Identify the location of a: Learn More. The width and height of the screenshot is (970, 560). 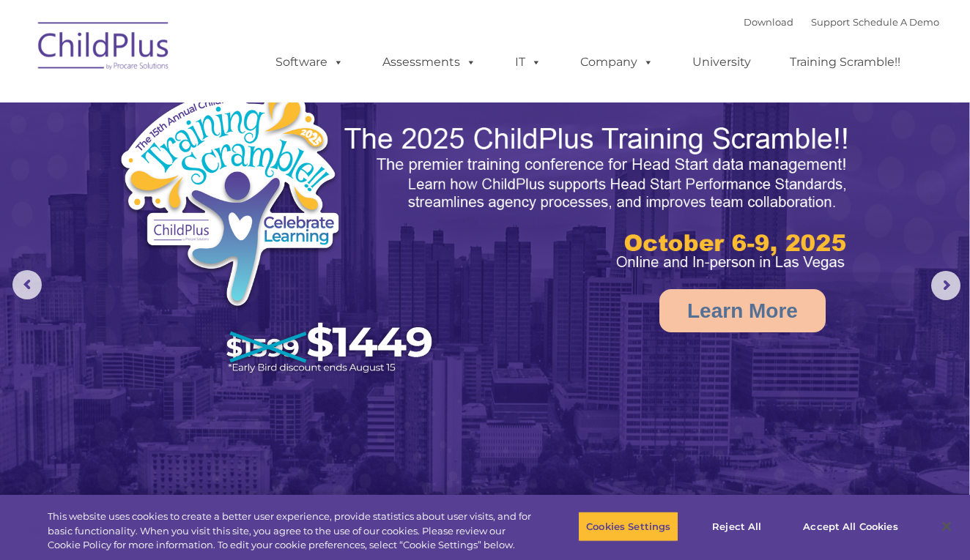
(742, 311).